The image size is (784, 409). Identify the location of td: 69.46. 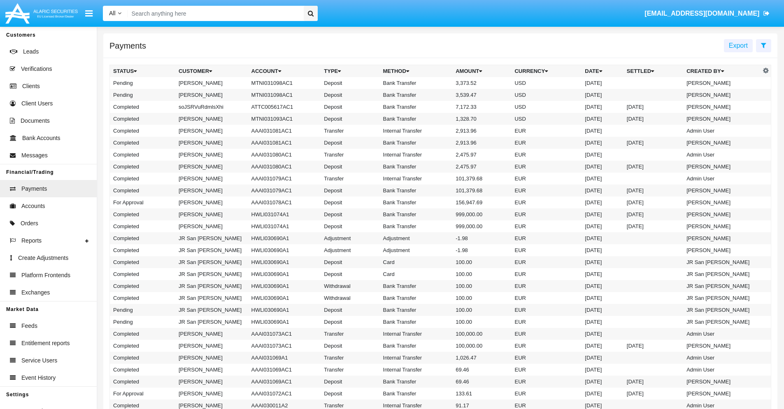
(482, 369).